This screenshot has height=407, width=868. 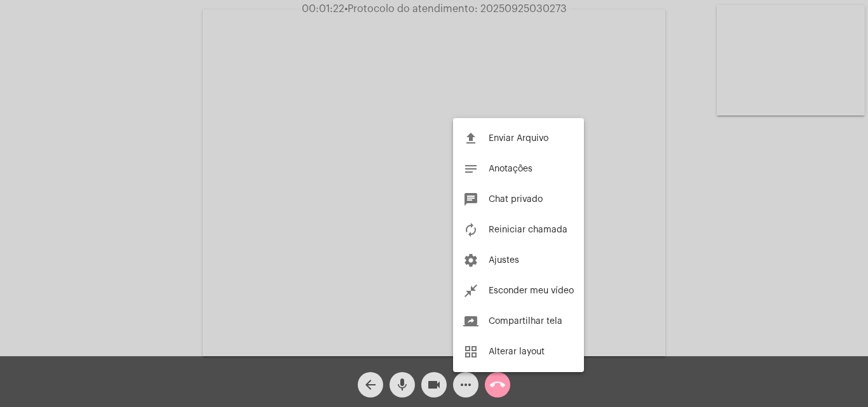 I want to click on span: Esconder meu vídeo, so click(x=531, y=291).